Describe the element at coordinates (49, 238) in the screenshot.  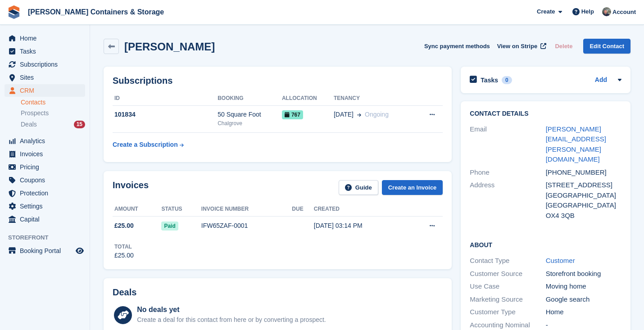
I see `span: Storefront` at that location.